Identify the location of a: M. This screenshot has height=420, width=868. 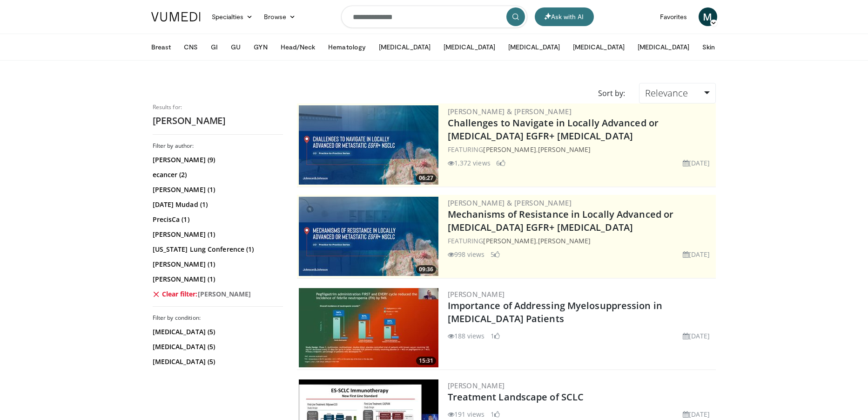
(708, 16).